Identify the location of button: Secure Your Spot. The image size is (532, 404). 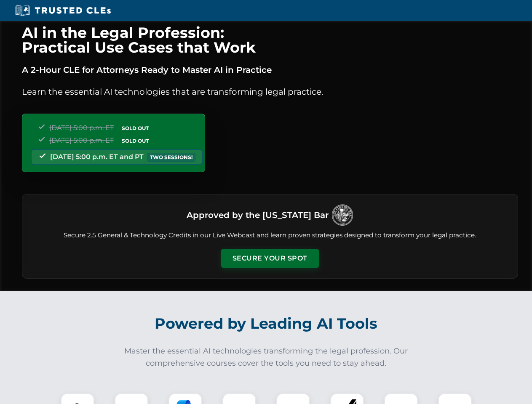
(270, 259).